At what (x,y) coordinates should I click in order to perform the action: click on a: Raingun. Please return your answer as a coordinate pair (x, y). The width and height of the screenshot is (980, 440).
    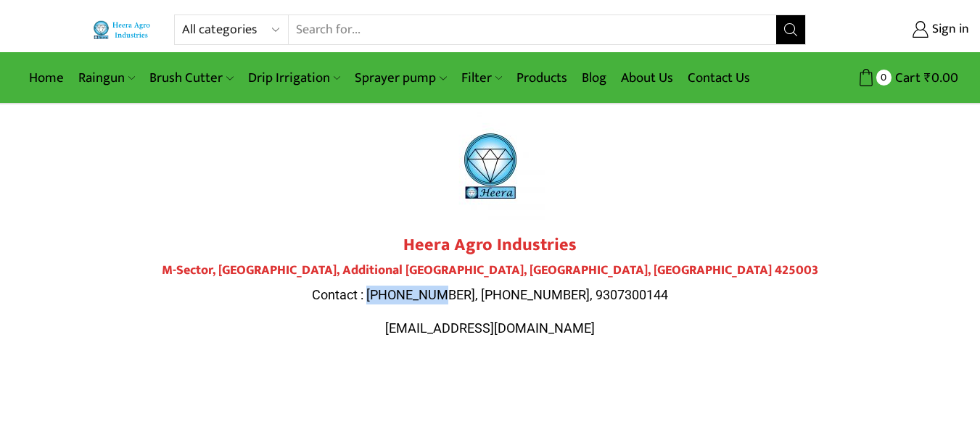
    Looking at the image, I should click on (107, 77).